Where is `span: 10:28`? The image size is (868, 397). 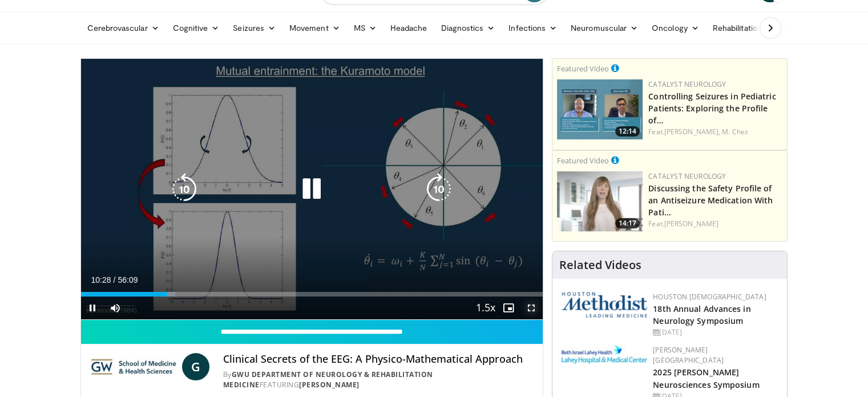
span: 10:28 is located at coordinates (101, 280).